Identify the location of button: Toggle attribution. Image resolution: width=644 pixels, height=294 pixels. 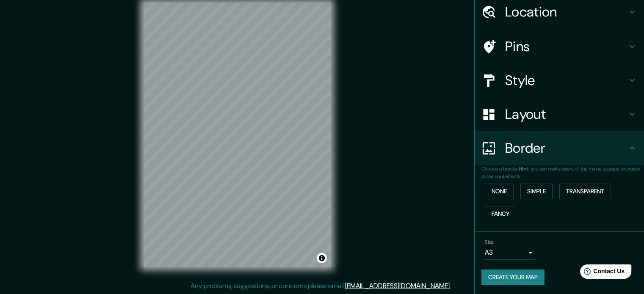
(322, 258).